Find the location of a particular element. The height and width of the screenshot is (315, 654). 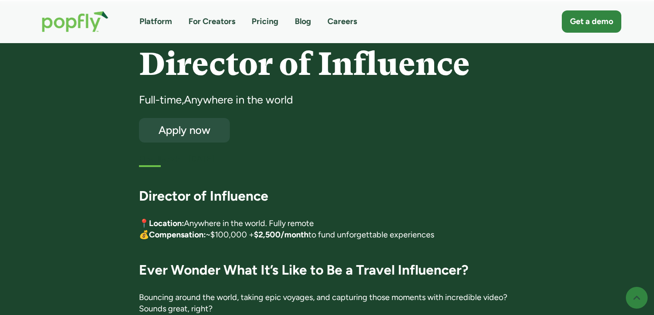

div: v 4.0.25 is located at coordinates (35, 18).